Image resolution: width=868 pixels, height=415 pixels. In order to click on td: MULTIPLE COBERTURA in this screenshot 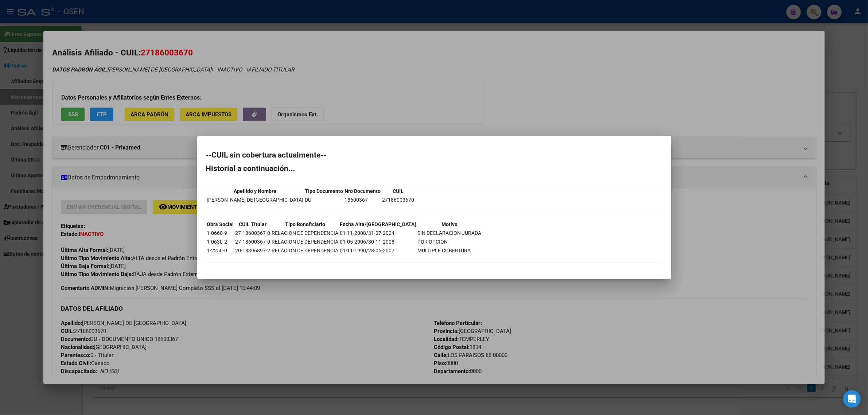, I will do `click(449, 250)`.